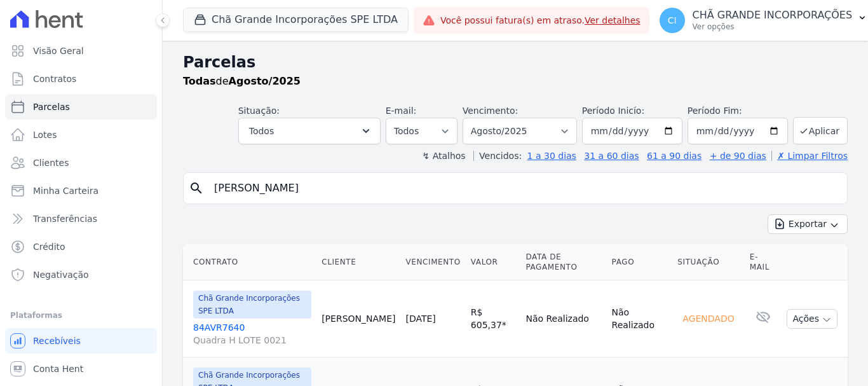  Describe the element at coordinates (709, 262) in the screenshot. I see `th: Situação` at that location.